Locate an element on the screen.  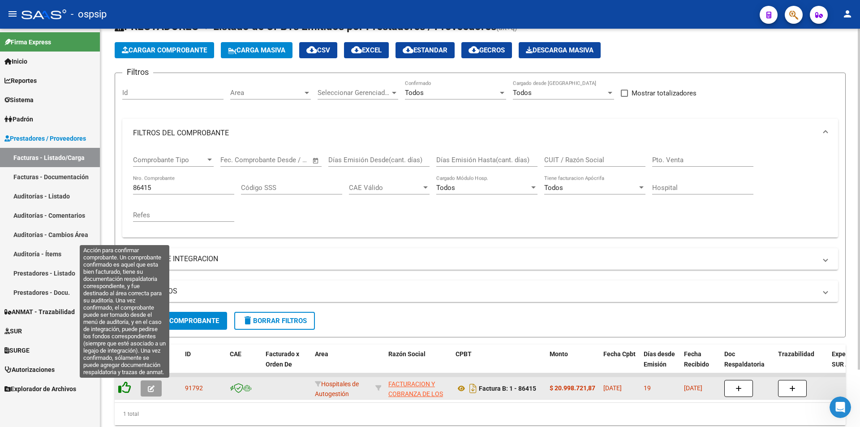
button: Estandar is located at coordinates (425, 50).